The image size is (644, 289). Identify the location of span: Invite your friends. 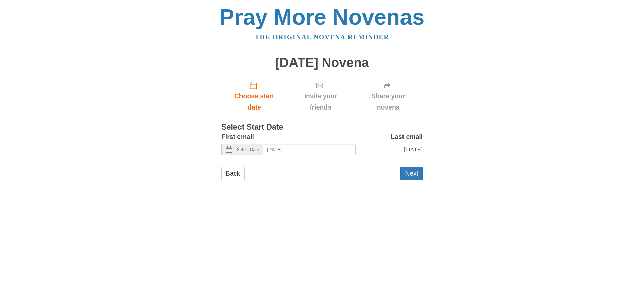
(321, 102).